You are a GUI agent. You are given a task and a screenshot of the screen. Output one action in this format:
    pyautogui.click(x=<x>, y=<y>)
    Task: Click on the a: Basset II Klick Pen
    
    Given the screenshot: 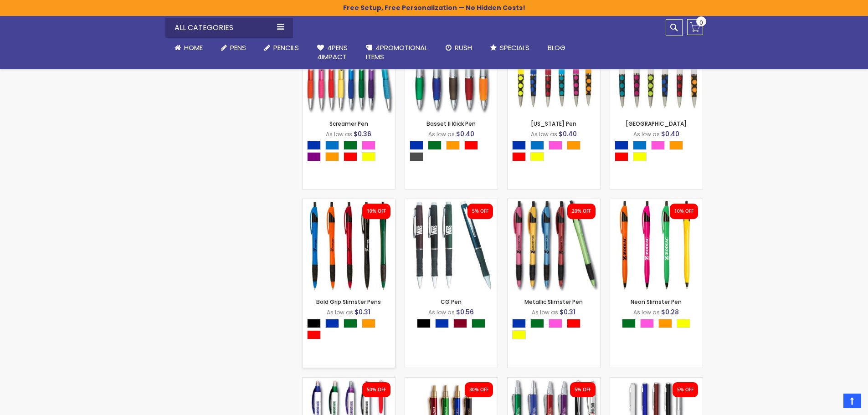 What is the action you would take?
    pyautogui.click(x=451, y=124)
    